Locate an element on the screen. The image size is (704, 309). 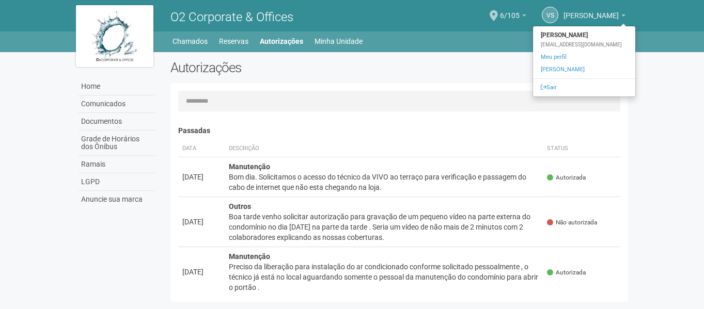
h4: Passadas is located at coordinates (399, 131).